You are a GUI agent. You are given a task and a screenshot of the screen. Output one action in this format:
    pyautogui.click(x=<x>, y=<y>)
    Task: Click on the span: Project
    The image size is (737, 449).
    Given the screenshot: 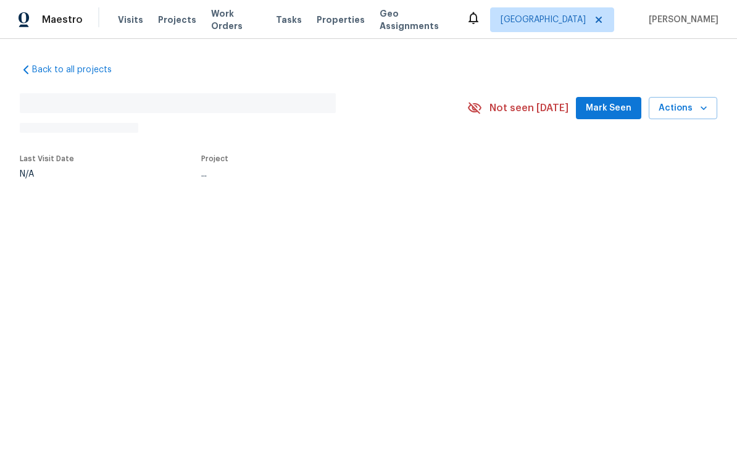 What is the action you would take?
    pyautogui.click(x=215, y=159)
    